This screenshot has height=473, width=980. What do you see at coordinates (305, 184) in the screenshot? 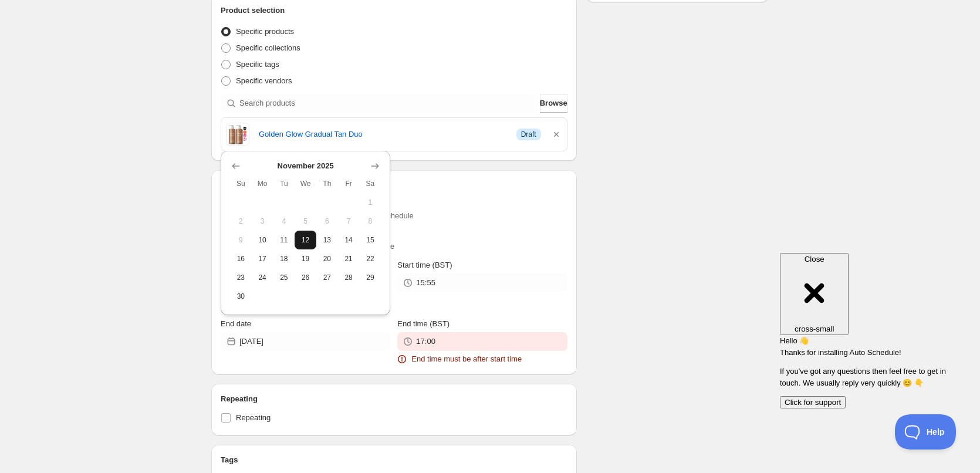
I see `th: Wednesday` at bounding box center [305, 184].